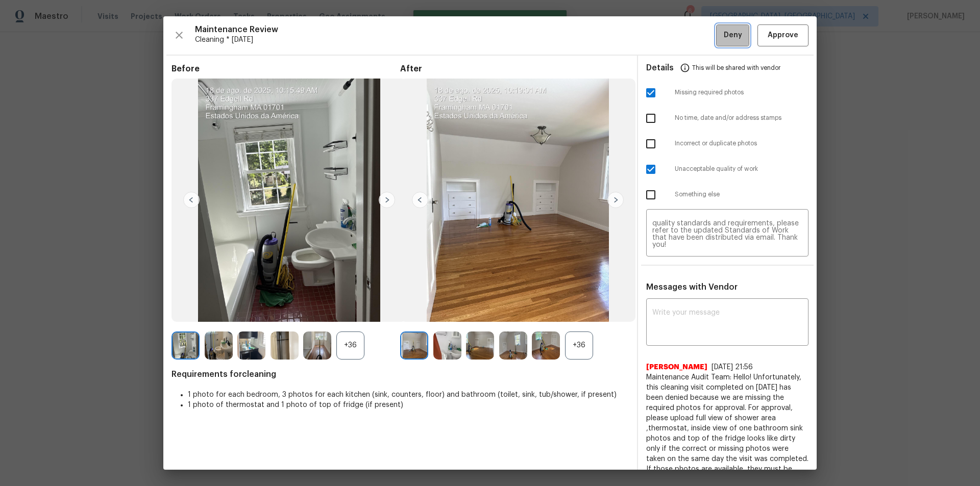 The image size is (980, 486). I want to click on div: Unacceptable quality of work, so click(727, 169).